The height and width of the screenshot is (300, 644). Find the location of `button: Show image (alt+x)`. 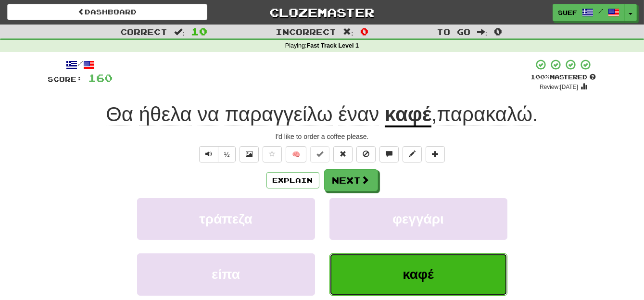

button: Show image (alt+x) is located at coordinates (249, 154).